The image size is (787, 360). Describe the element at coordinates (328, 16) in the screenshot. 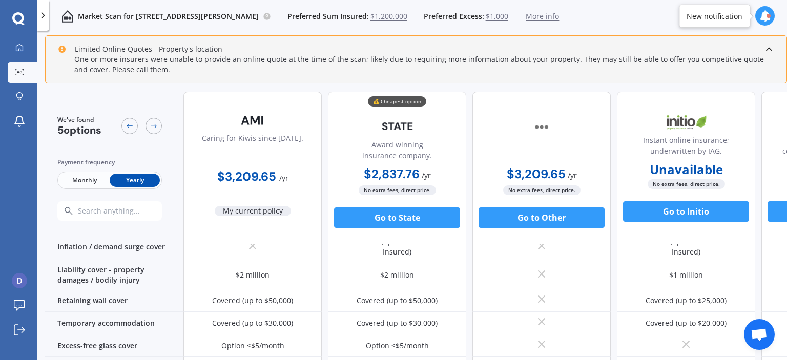

I see `span: Preferred Sum Insured:` at that location.